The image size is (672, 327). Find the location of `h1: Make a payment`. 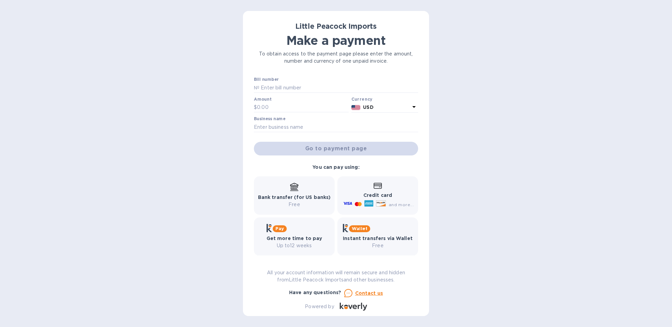

h1: Make a payment is located at coordinates (336, 40).